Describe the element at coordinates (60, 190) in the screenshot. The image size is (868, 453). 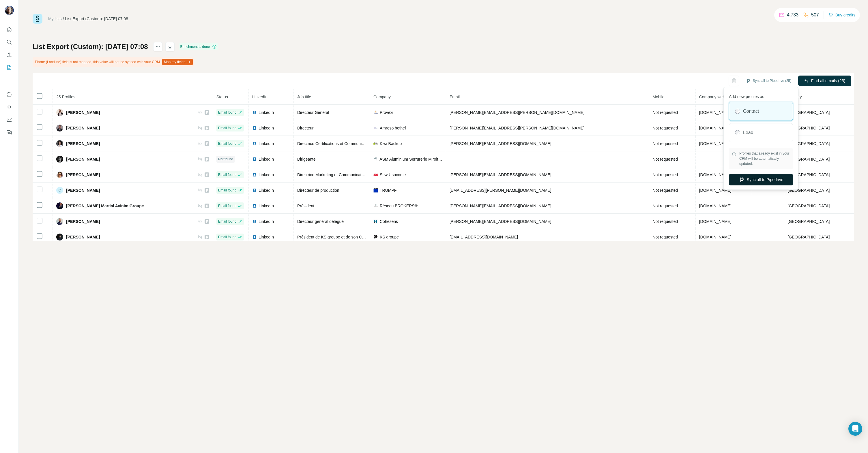
I see `div: C` at that location.